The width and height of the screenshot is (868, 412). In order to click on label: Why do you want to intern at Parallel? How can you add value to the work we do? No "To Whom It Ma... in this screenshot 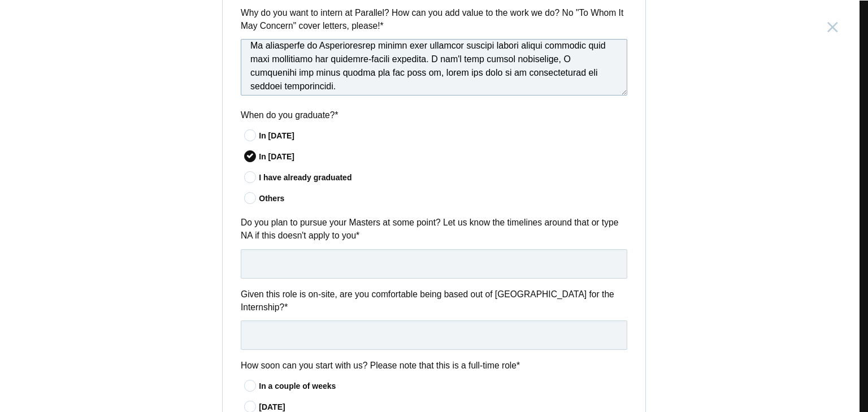, I will do `click(434, 19)`.